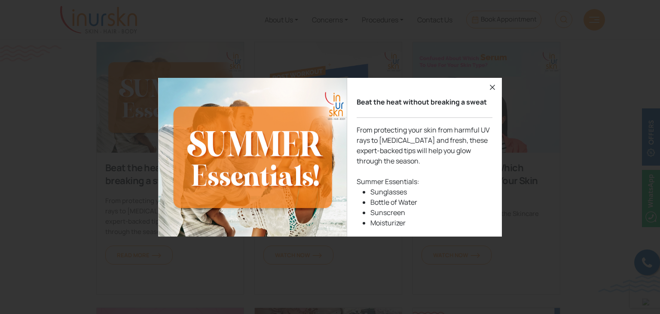  I want to click on li: Moisturizer, so click(432, 223).